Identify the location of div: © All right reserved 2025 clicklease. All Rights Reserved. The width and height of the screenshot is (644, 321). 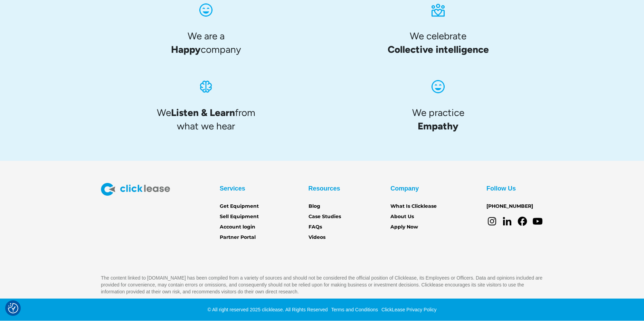
(267, 310).